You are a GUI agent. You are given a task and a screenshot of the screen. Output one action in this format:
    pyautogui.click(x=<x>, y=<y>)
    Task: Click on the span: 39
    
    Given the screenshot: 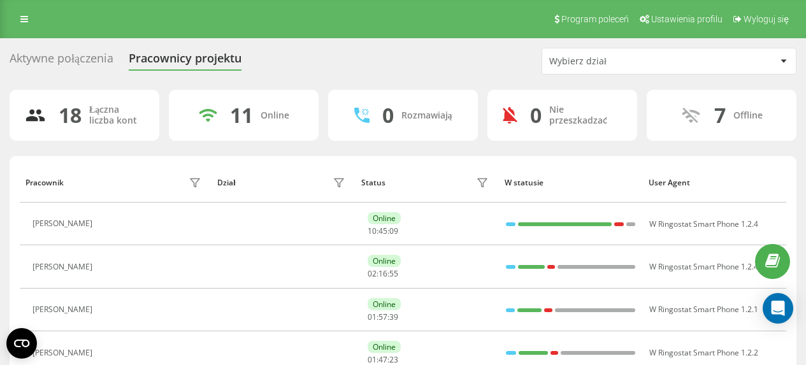 What is the action you would take?
    pyautogui.click(x=394, y=317)
    